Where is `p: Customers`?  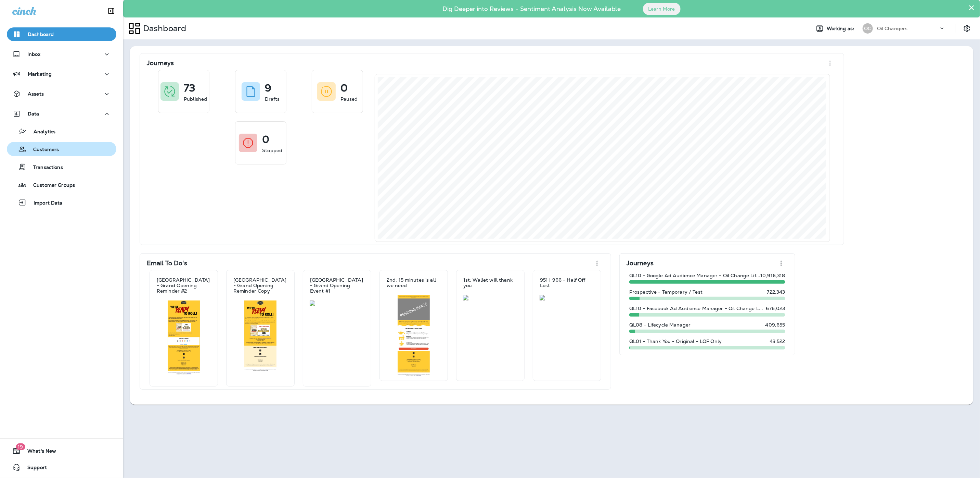
p: Customers is located at coordinates (42, 150).